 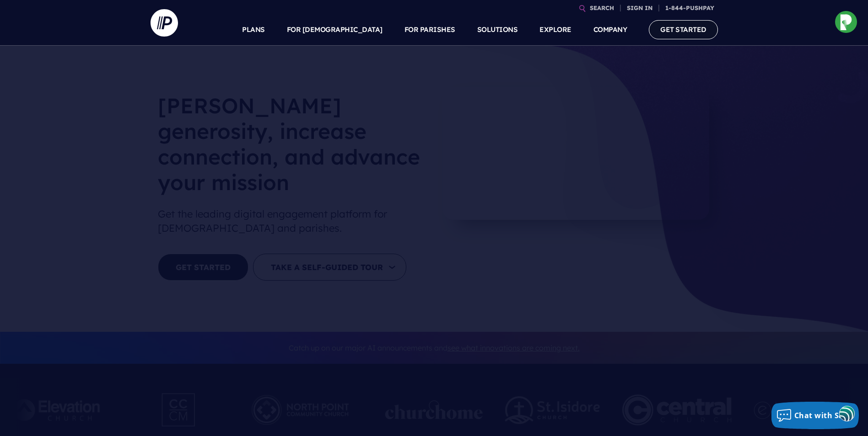 What do you see at coordinates (497, 29) in the screenshot?
I see `a: SOLUTIONS` at bounding box center [497, 29].